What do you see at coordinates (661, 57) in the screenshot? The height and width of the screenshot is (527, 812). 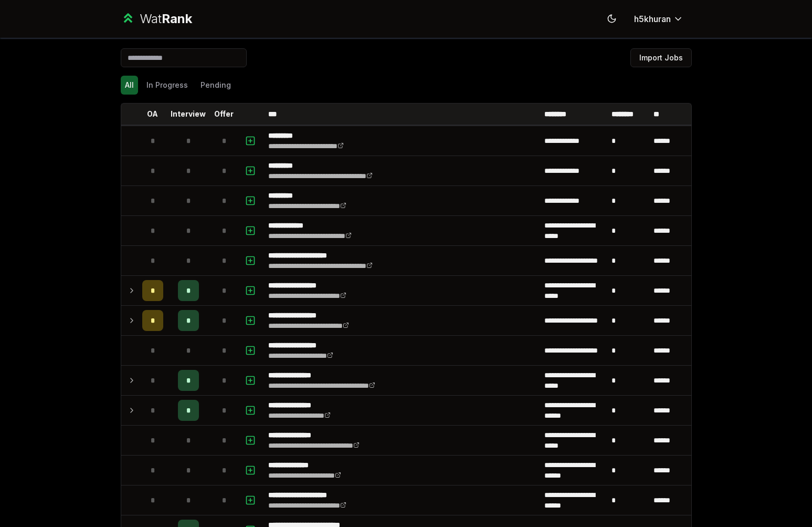 I see `button: Import Jobs` at bounding box center [661, 57].